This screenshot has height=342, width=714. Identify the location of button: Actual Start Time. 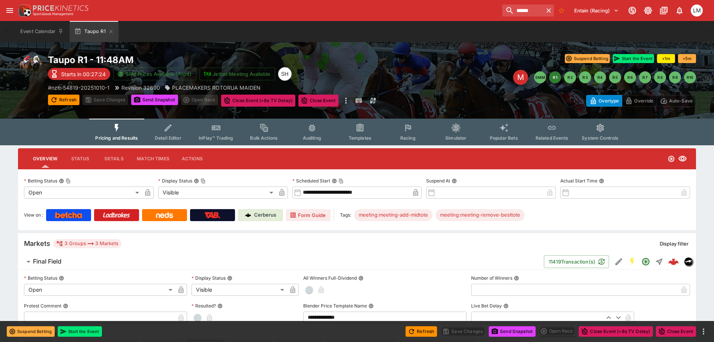
(602, 181).